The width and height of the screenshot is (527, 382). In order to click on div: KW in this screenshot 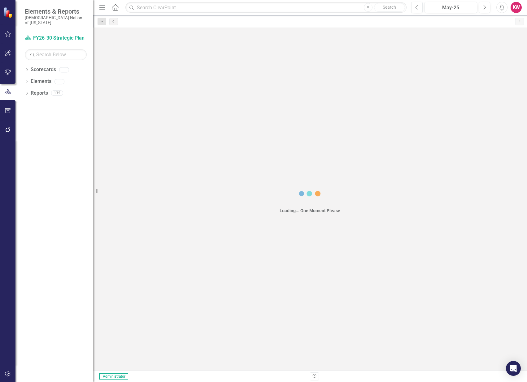, I will do `click(516, 7)`.